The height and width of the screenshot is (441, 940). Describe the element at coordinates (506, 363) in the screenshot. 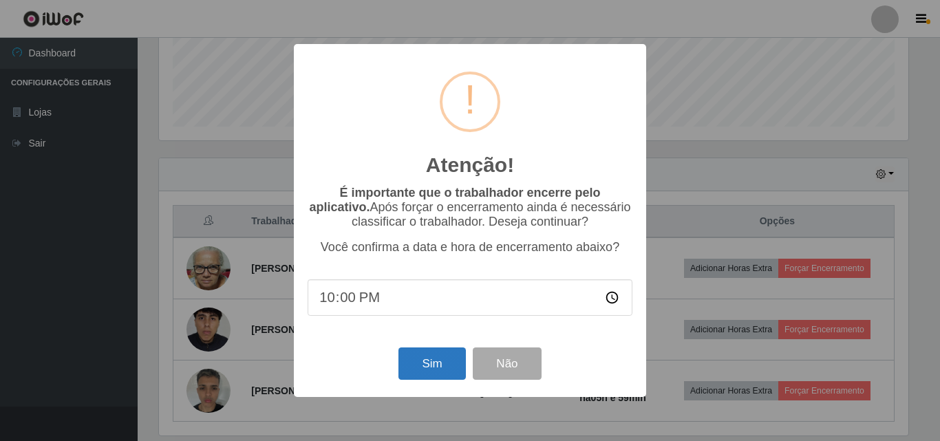

I see `button: Não` at that location.